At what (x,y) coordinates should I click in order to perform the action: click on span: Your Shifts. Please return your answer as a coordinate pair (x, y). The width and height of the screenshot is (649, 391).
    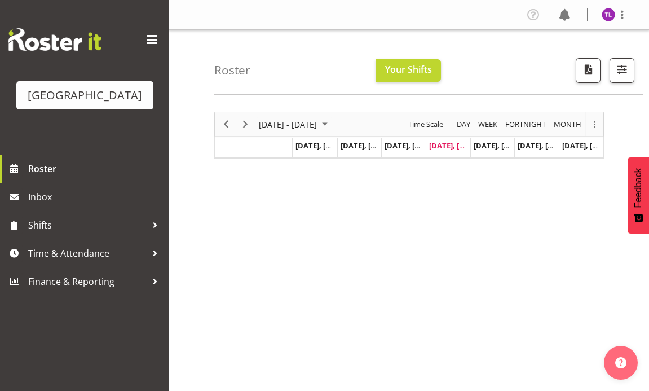
    Looking at the image, I should click on (408, 69).